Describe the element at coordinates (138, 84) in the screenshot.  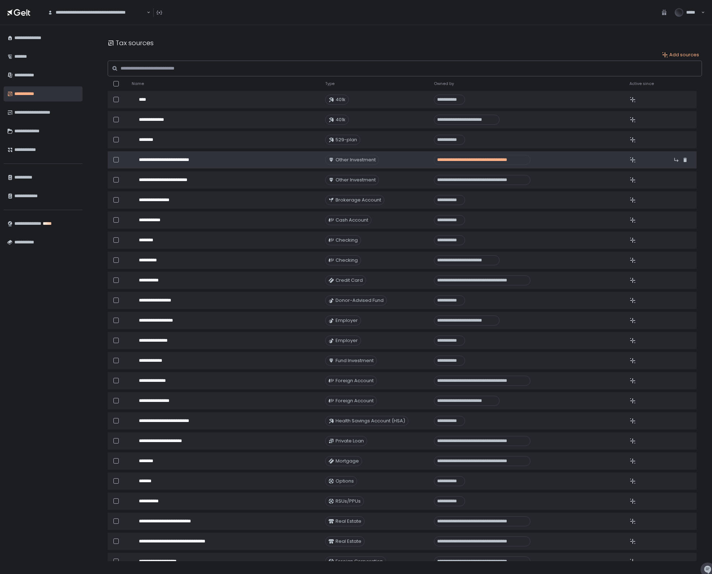
I see `span: Name` at that location.